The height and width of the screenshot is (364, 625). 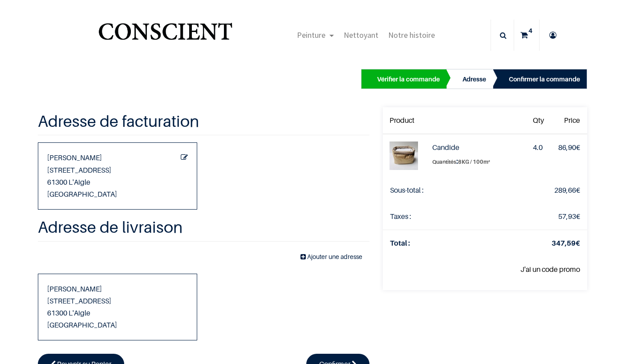 What do you see at coordinates (538, 120) in the screenshot?
I see `th: Qty` at bounding box center [538, 120].